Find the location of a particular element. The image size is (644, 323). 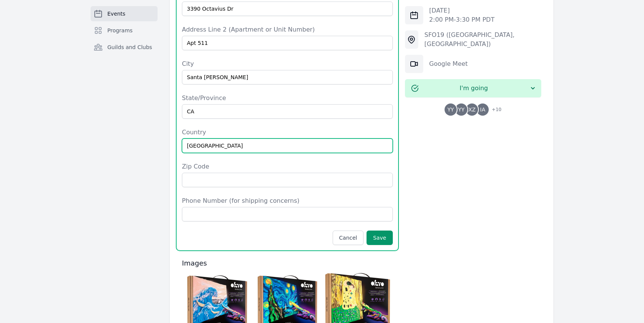

span: Guilds and Clubs is located at coordinates (130, 47).